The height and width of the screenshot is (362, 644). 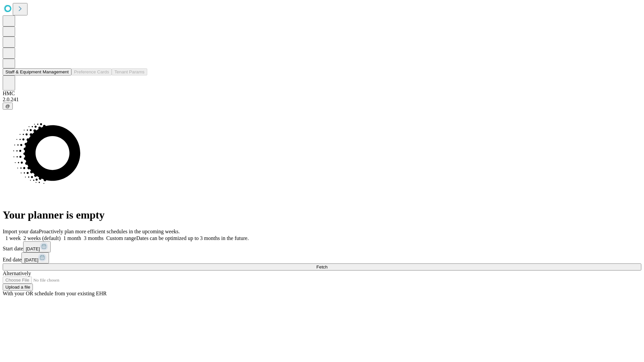 I want to click on span: 1 month, so click(x=72, y=238).